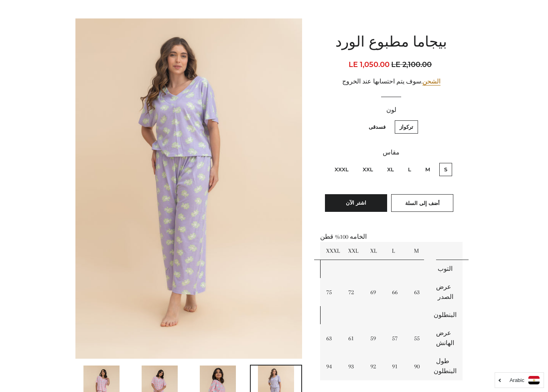 The width and height of the screenshot is (548, 392). Describe the element at coordinates (419, 366) in the screenshot. I see `td: 90` at that location.